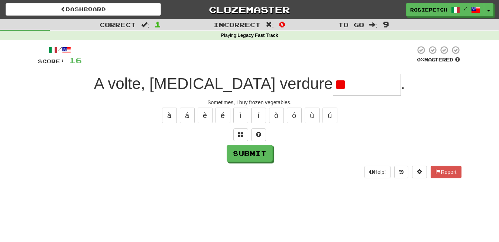  What do you see at coordinates (439, 60) in the screenshot?
I see `div: Mastered` at bounding box center [439, 60].